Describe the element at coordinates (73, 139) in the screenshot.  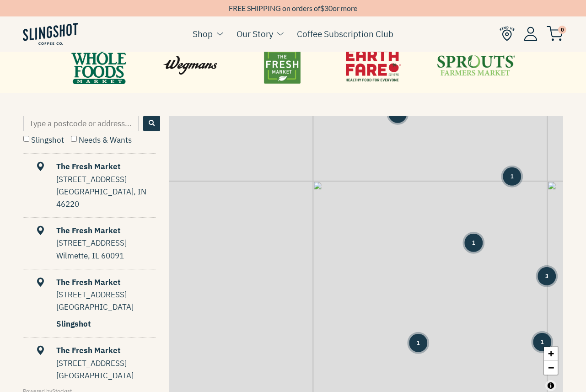
I see `input: Needs & Wants` at that location.